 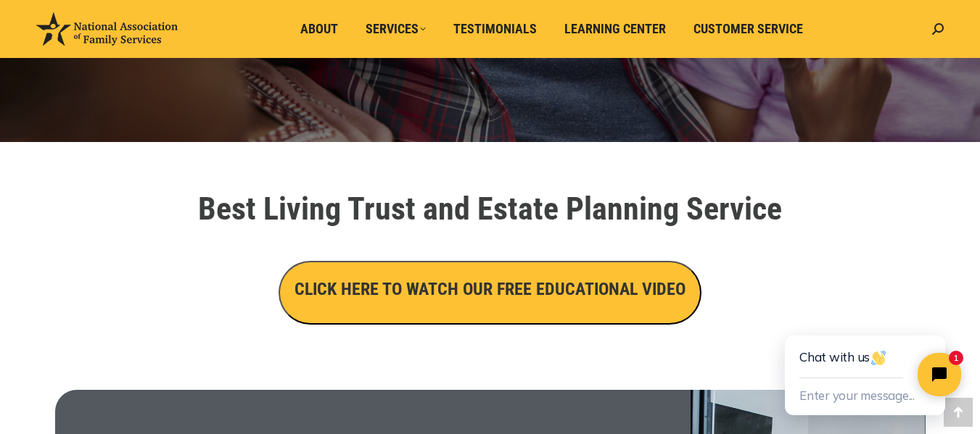 What do you see at coordinates (495, 29) in the screenshot?
I see `span: Testimonials` at bounding box center [495, 29].